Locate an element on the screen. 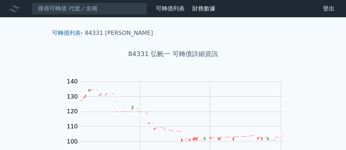 The height and width of the screenshot is (150, 346). g: Series is located at coordinates (181, 115).